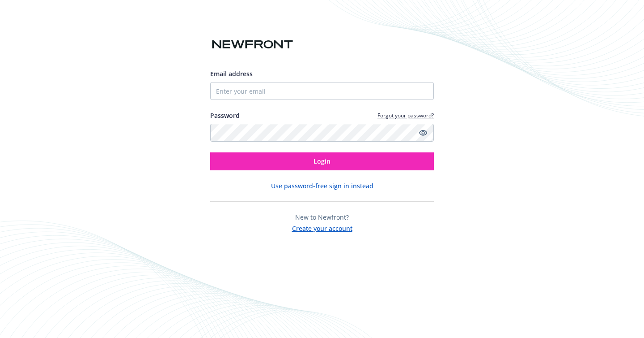  I want to click on input: Enter your password, so click(322, 133).